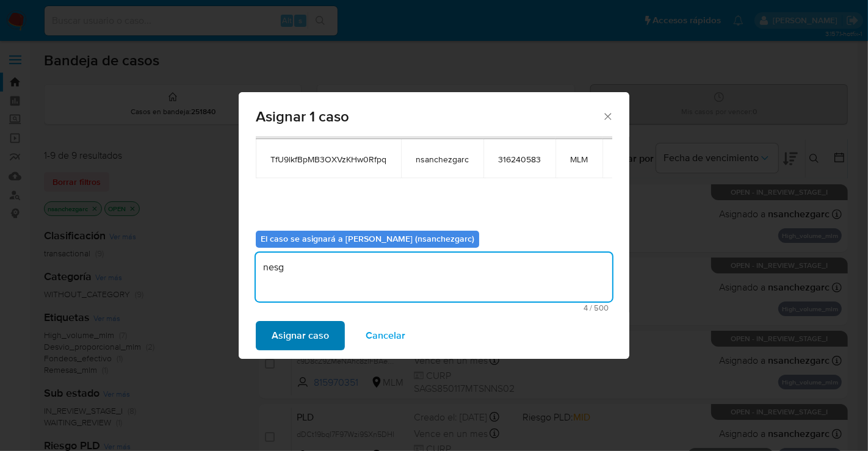 Image resolution: width=868 pixels, height=451 pixels. I want to click on div: assign-modal, so click(434, 225).